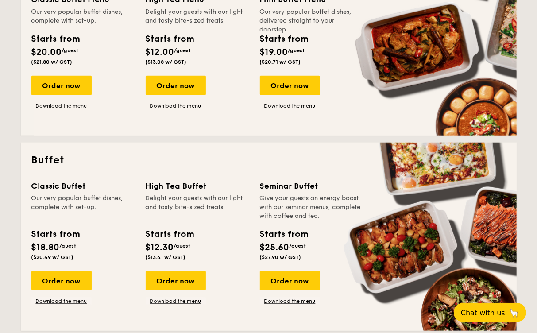 The width and height of the screenshot is (537, 333). I want to click on span: $25.60, so click(275, 248).